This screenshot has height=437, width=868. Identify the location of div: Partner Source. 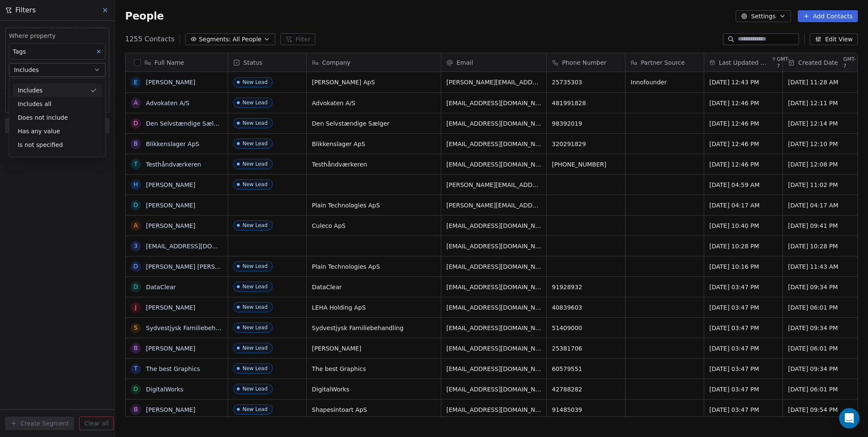
(664, 62).